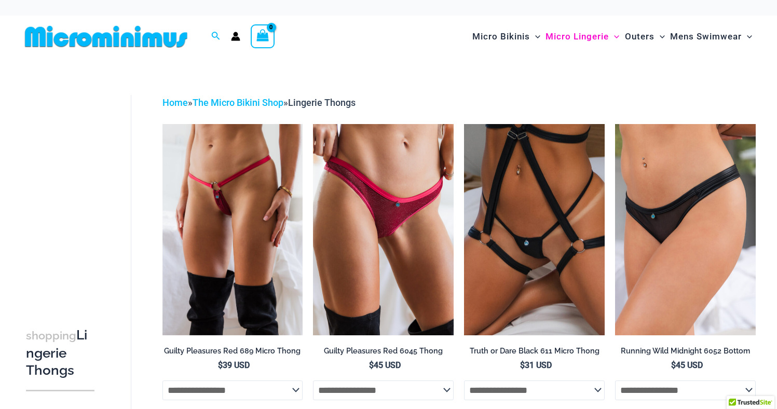  I want to click on img: MM SHOP LOGO FLAT, so click(106, 36).